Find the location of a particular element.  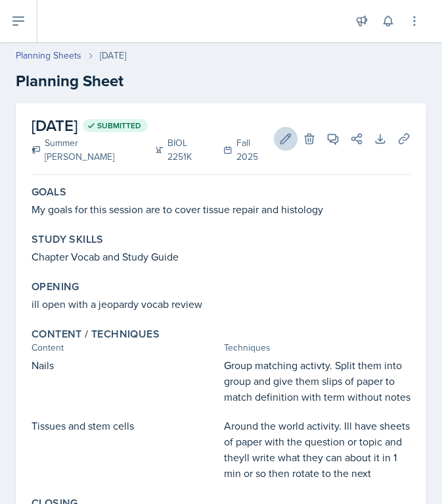

p: Around the world activity. Ill have sheets of paper with the question or topic and theyll write w... is located at coordinates (318, 449).